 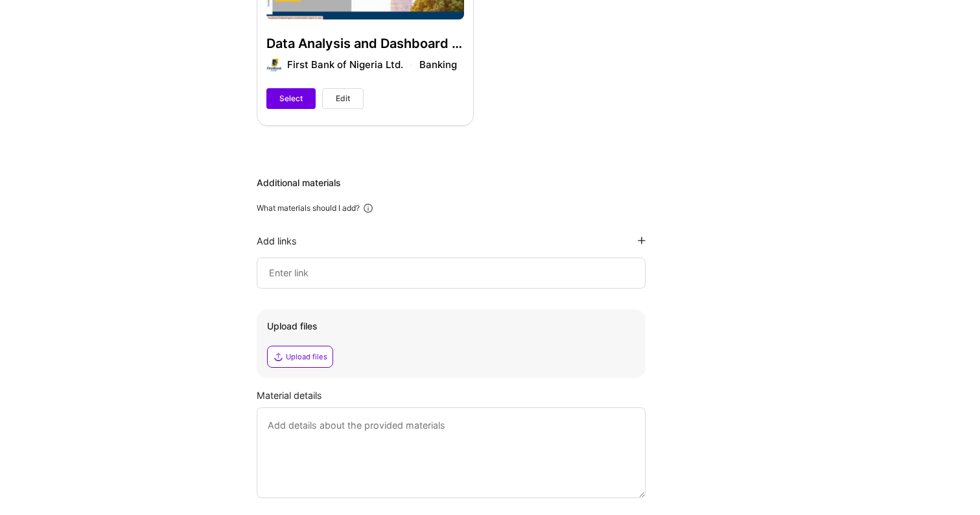 What do you see at coordinates (291, 99) in the screenshot?
I see `span: Select` at bounding box center [291, 99].